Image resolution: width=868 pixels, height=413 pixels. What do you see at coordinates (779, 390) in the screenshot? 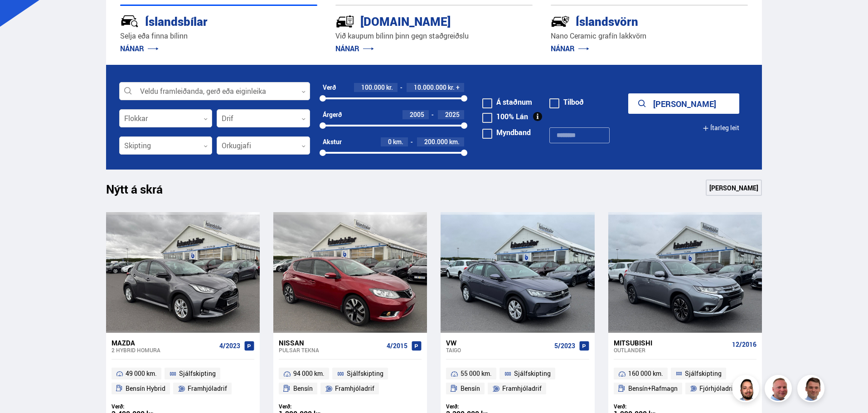
I see `img: siFngHWaQ9KaOqBr.png` at bounding box center [779, 390].